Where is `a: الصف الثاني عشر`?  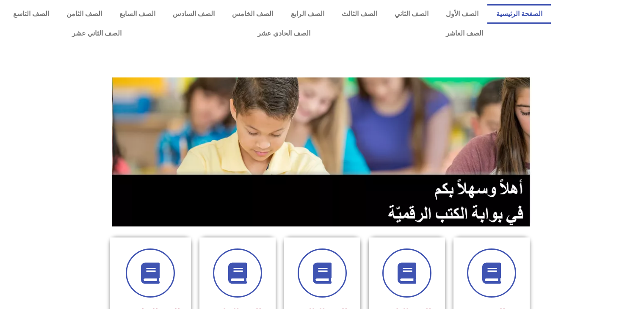 a: الصف الثاني عشر is located at coordinates (97, 33).